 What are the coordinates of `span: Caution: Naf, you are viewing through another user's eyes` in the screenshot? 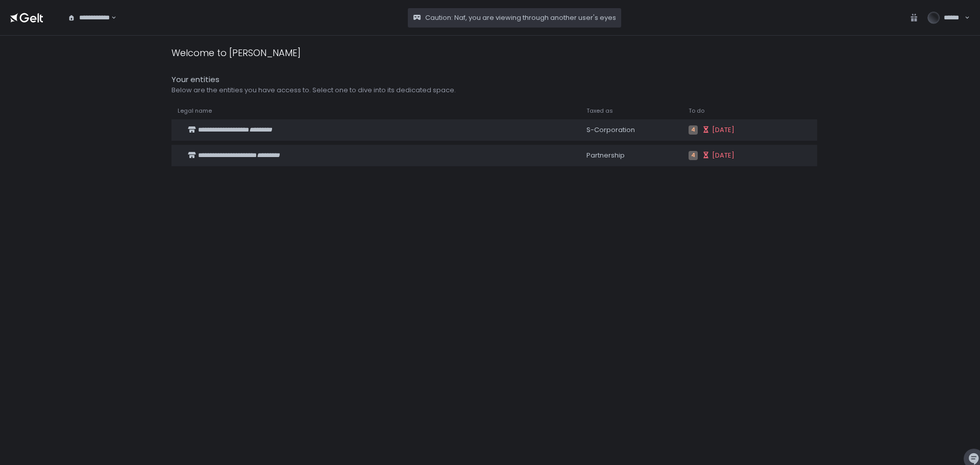 It's located at (520, 18).